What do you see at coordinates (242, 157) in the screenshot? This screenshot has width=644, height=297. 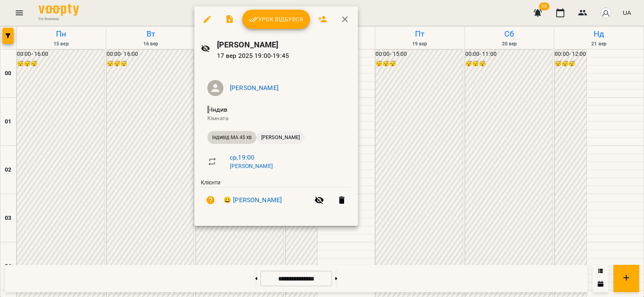 I see `a: ср , 19:00` at bounding box center [242, 157].